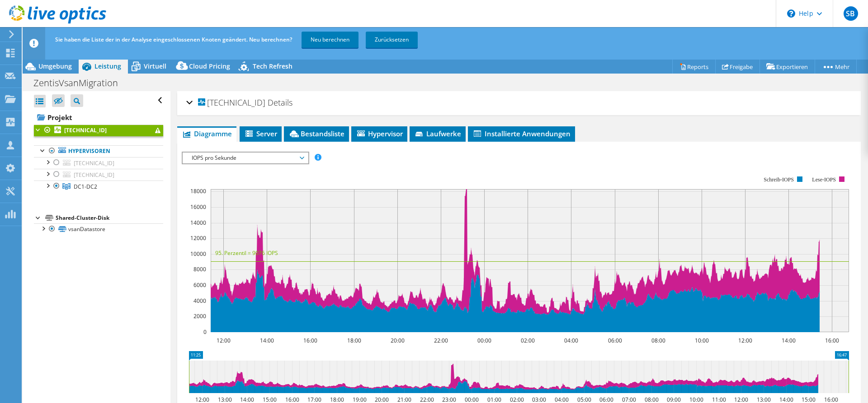 The image size is (868, 403). What do you see at coordinates (205, 332) in the screenshot?
I see `text: 0` at bounding box center [205, 332].